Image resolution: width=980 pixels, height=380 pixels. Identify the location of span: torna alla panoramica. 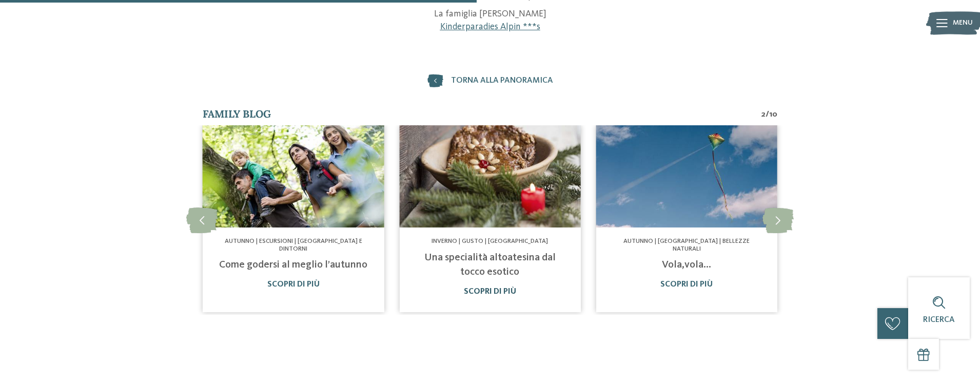
(501, 81).